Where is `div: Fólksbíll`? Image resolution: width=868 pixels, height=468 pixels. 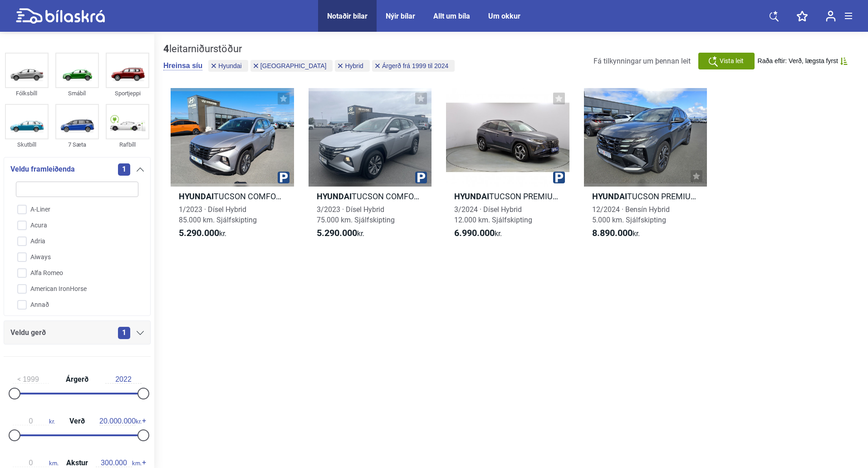 div: Fólksbíll is located at coordinates (27, 93).